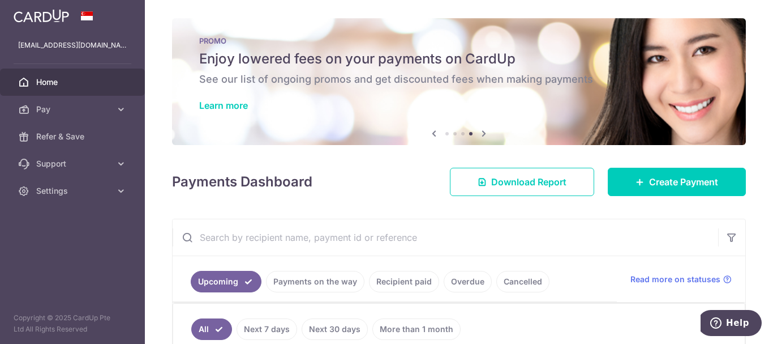 Image resolution: width=773 pixels, height=344 pixels. What do you see at coordinates (212, 329) in the screenshot?
I see `a: All` at bounding box center [212, 329].